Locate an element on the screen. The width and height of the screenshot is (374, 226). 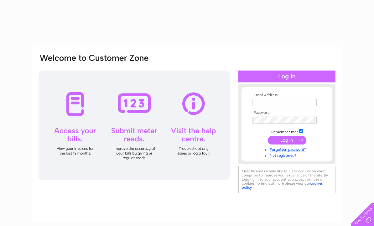
a: Not registered? is located at coordinates (288, 155).